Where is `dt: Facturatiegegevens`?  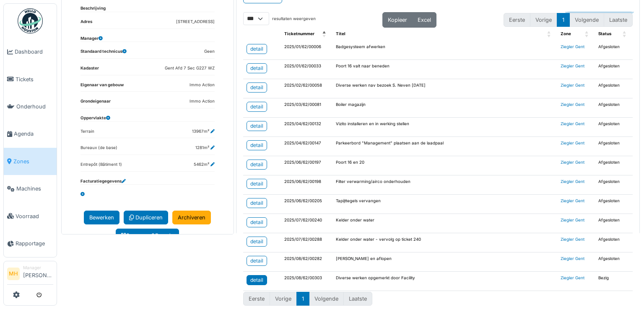 dt: Facturatiegegevens is located at coordinates (103, 182).